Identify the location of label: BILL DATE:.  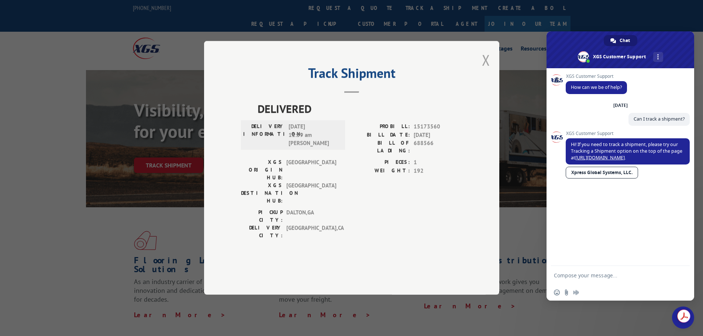
(381, 135).